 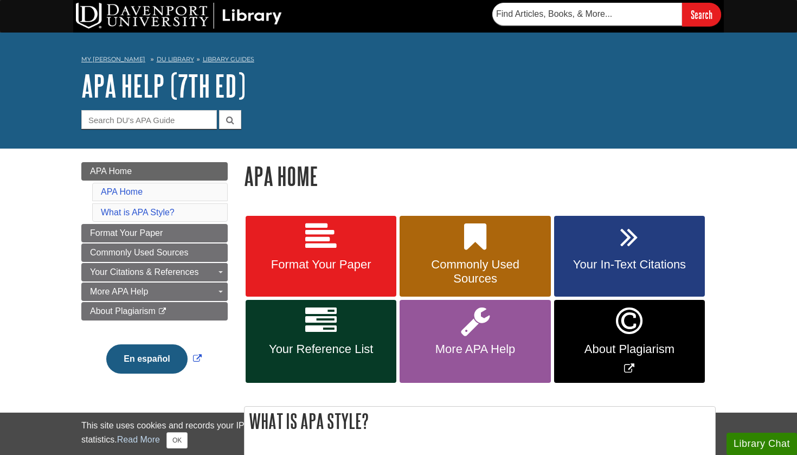 I want to click on div: This site uses cookies and records your IP address for usage statistics. Additionally, we use Goo..., so click(x=399, y=434).